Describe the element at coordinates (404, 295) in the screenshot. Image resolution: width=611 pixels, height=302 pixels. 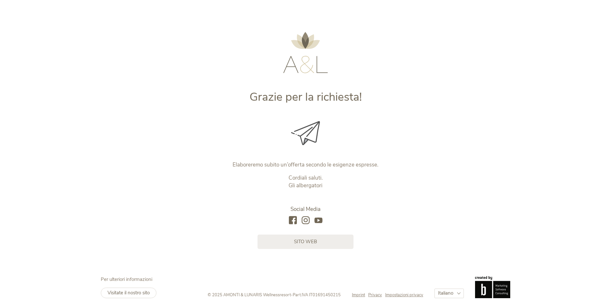
I see `span: Impostazioni privacy` at that location.